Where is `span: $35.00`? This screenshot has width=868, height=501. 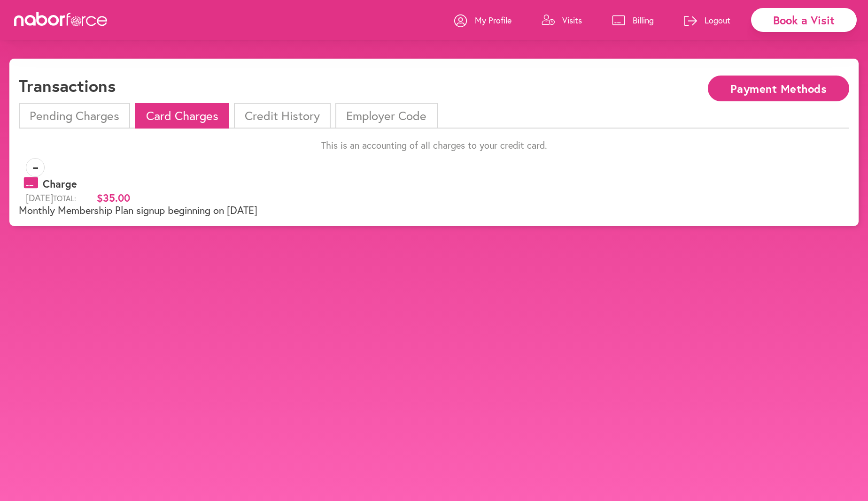
span: $35.00 is located at coordinates (107, 198).